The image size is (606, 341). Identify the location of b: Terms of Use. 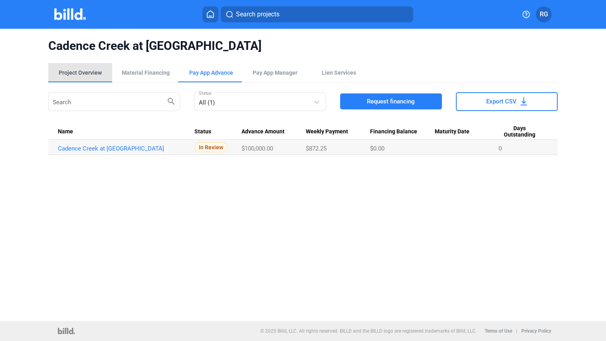
(498, 331).